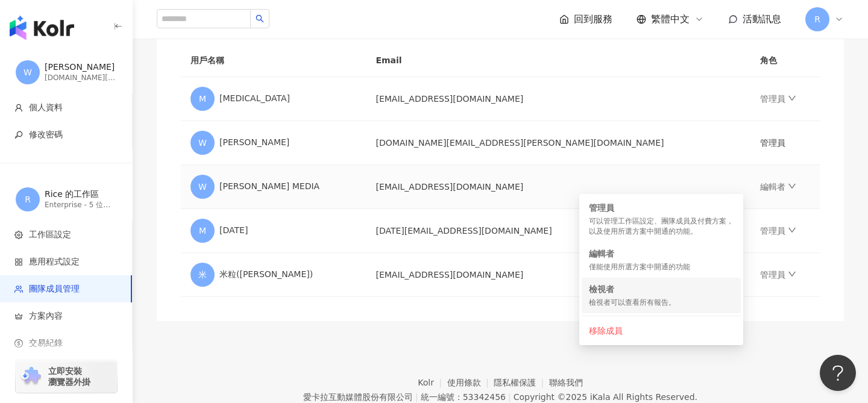  Describe the element at coordinates (670, 20) in the screenshot. I see `span: 繁體中文` at that location.